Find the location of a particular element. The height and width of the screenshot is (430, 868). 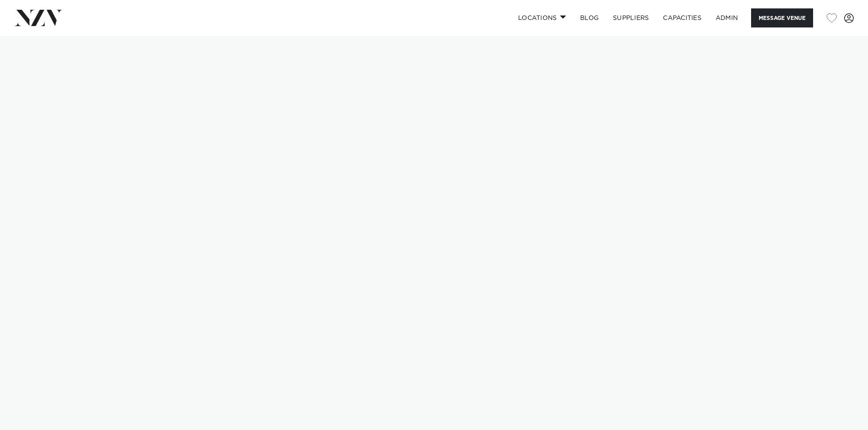

a: BLOG is located at coordinates (590, 18).